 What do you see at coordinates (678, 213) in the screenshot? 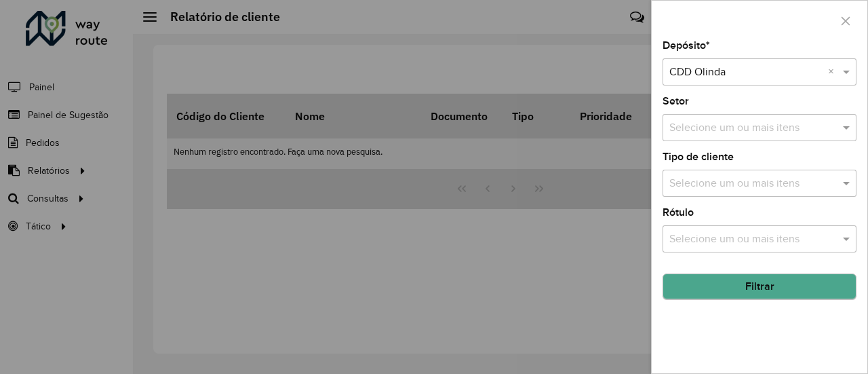
I see `label: Rótulo` at bounding box center [678, 213].